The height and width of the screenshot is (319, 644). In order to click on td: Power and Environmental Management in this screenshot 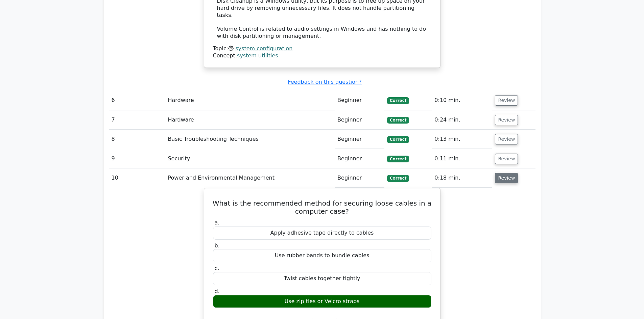, I will do `click(250, 178)`.